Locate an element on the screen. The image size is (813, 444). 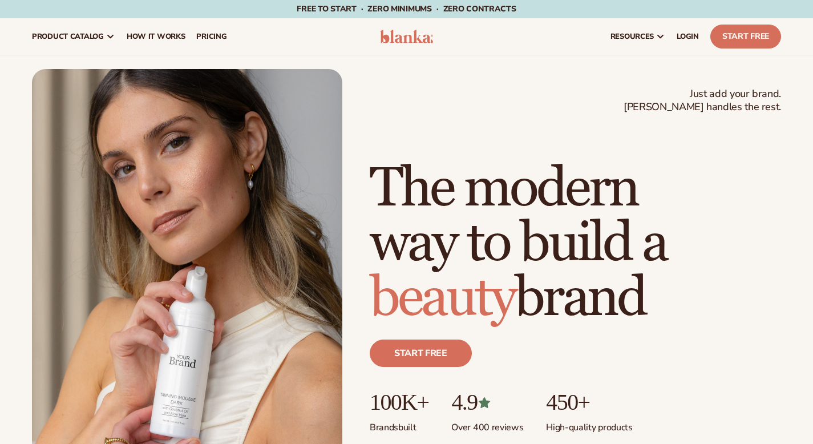
span: Free to start · ZERO minimums · ZERO contracts is located at coordinates (406, 9).